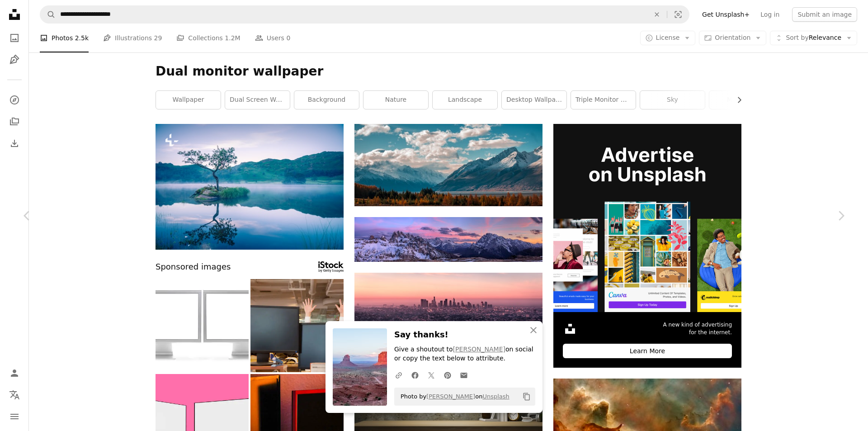 This screenshot has width=868, height=431. I want to click on a: Illustrations 29, so click(132, 38).